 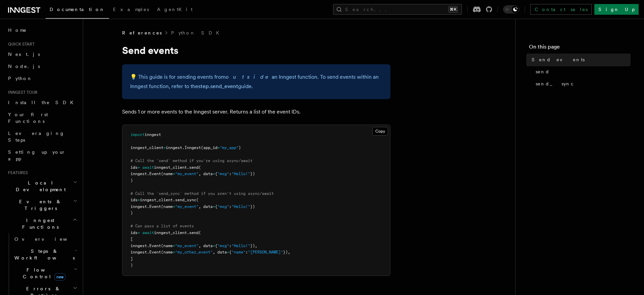 I want to click on p: 💡️ This guide is for sending events from an Inngest function. To send events within an Inngest fu..., so click(x=256, y=81).